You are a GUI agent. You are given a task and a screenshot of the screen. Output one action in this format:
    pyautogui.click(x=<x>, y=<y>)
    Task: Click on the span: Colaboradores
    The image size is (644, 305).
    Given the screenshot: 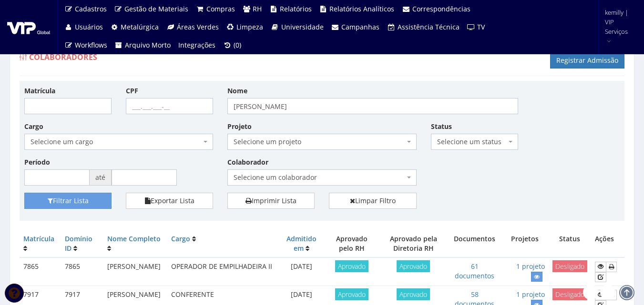 What is the action you would take?
    pyautogui.click(x=63, y=57)
    